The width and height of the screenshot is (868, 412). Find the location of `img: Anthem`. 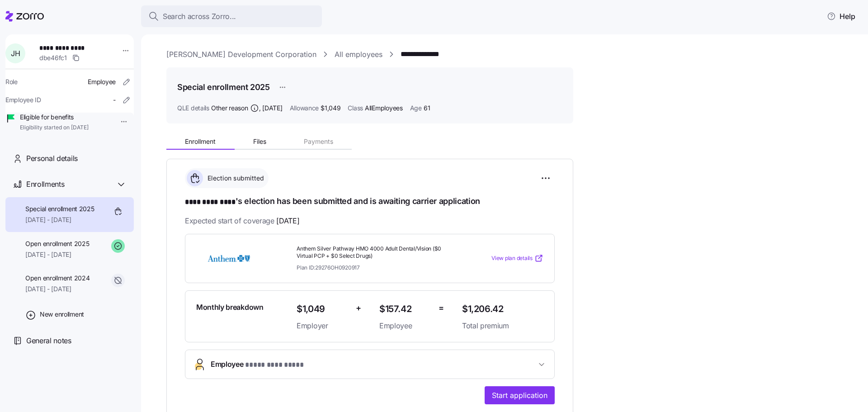

img: Anthem is located at coordinates (229, 258).